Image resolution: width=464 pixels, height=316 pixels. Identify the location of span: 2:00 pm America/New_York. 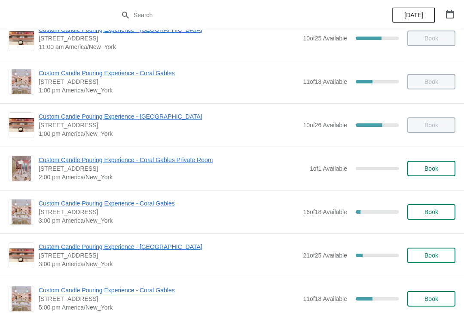
(172, 177).